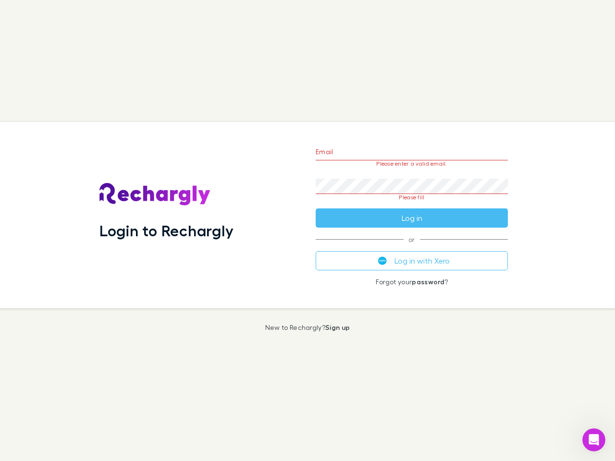  I want to click on img: Xero's logo, so click(383, 261).